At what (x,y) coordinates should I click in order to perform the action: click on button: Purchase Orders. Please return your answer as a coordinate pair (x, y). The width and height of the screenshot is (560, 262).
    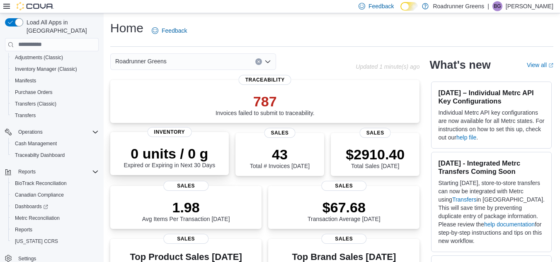
    Looking at the image, I should click on (55, 92).